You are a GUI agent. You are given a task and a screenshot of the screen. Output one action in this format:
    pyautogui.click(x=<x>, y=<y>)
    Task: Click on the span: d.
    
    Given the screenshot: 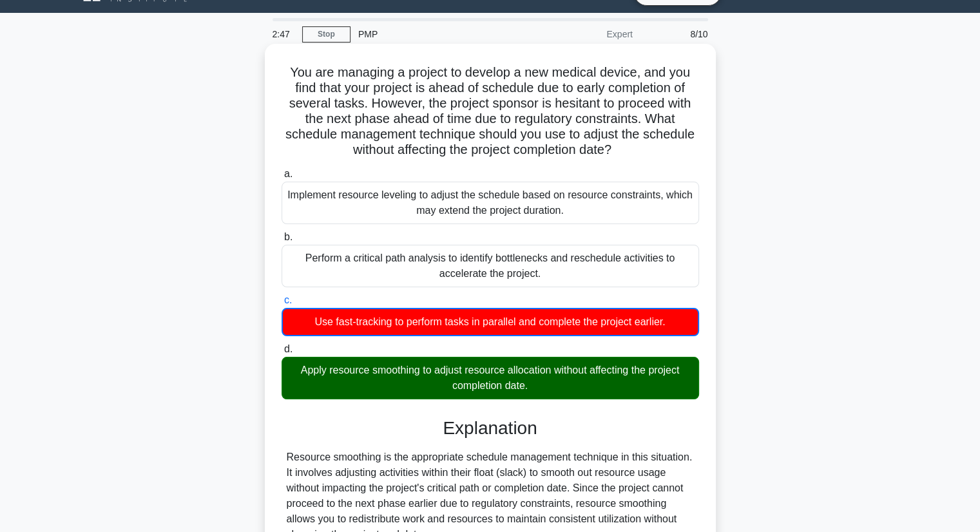 What is the action you would take?
    pyautogui.click(x=288, y=348)
    